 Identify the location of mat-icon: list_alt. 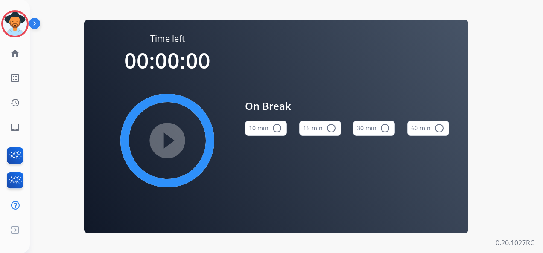
(15, 78).